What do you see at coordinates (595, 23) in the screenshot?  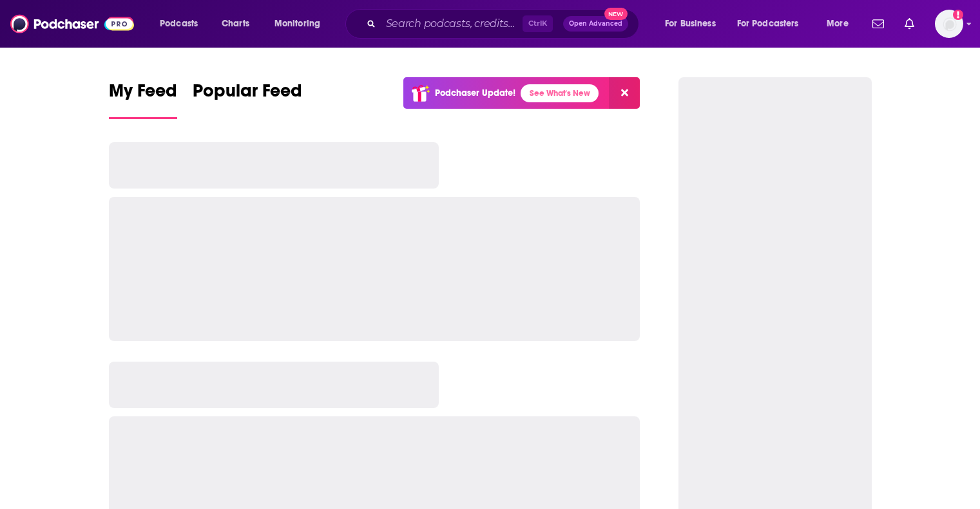 I see `button: Open AdvancedNew` at bounding box center [595, 23].